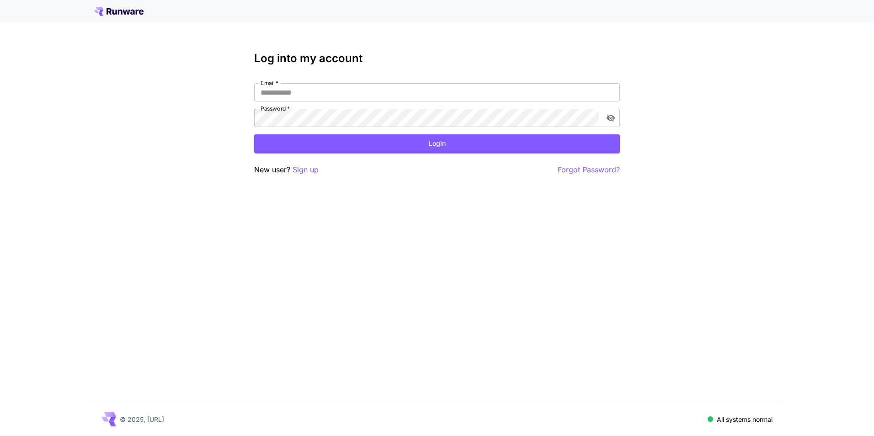 This screenshot has width=874, height=436. What do you see at coordinates (610, 118) in the screenshot?
I see `button: toggle password visibility` at bounding box center [610, 118].